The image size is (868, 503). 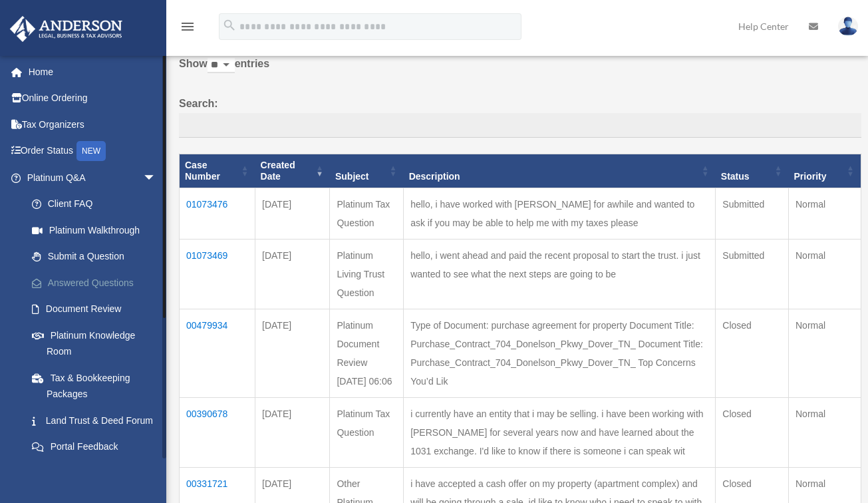 I want to click on input: Search:, so click(x=521, y=125).